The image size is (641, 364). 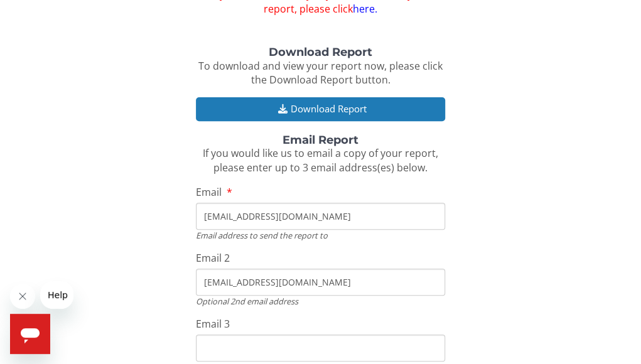 I want to click on button: Download Report, so click(x=320, y=109).